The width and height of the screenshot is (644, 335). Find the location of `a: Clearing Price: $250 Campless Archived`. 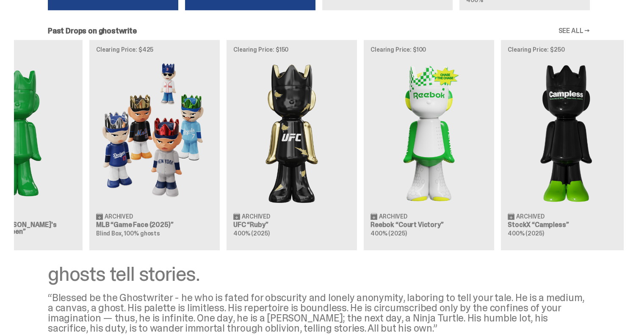

a: Clearing Price: $250 Campless Archived is located at coordinates (566, 145).